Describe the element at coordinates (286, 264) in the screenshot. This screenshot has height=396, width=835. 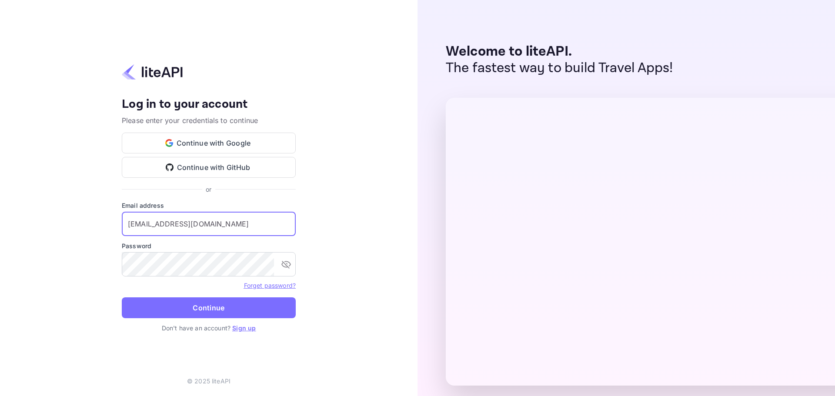
I see `button: toggle password visibility` at that location.